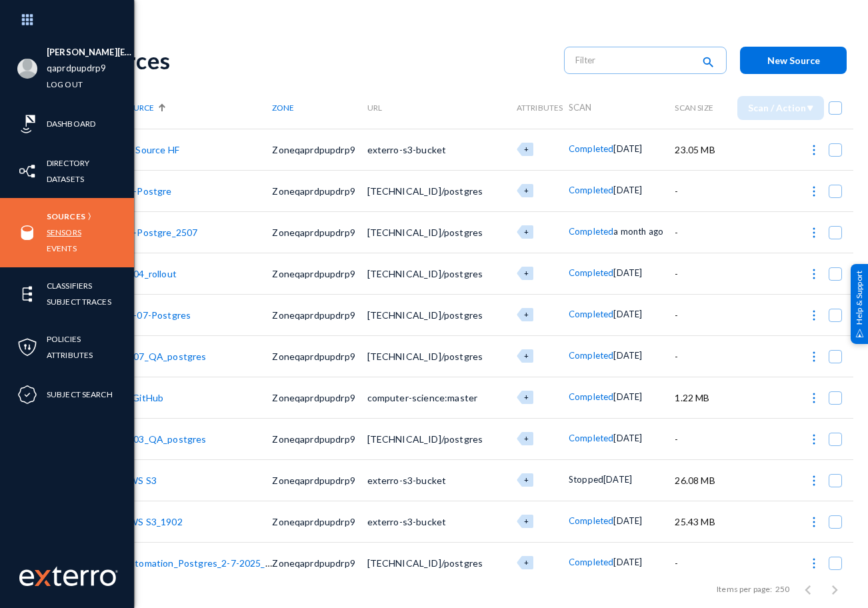  Describe the element at coordinates (744, 589) in the screenshot. I see `div: Items per page:` at that location.